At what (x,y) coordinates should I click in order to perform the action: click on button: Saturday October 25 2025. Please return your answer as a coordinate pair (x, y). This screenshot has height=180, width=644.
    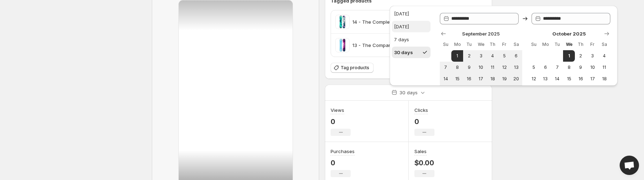
    Looking at the image, I should click on (605, 90).